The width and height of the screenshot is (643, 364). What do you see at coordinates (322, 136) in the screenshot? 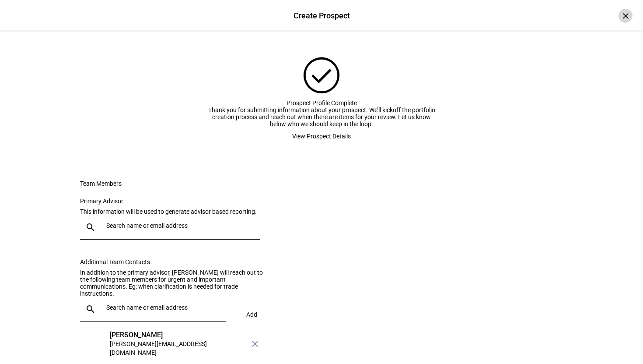
I see `span: View Prospect Details` at bounding box center [322, 136].